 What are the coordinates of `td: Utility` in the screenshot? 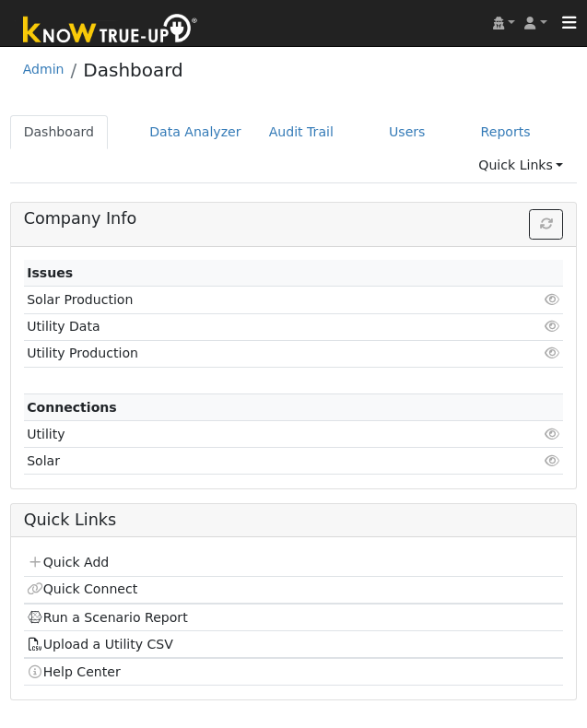 It's located at (249, 434).